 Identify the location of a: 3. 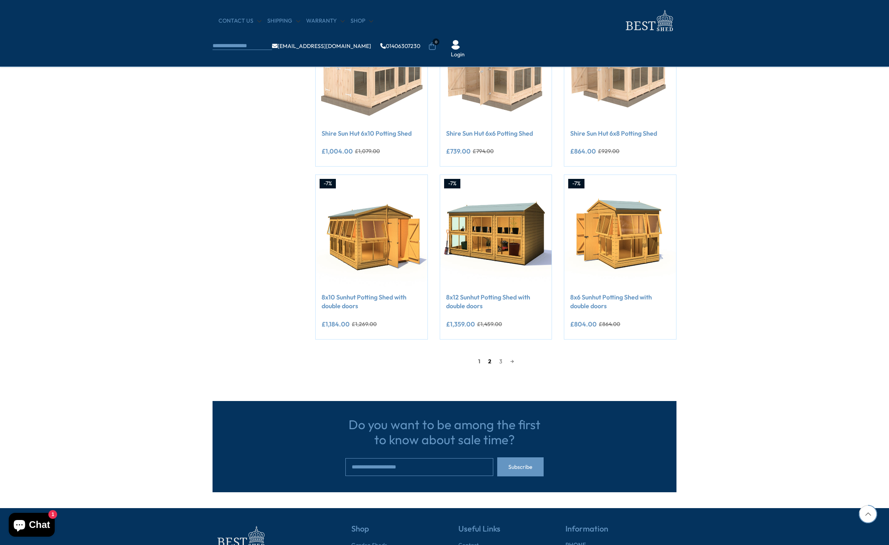
(501, 361).